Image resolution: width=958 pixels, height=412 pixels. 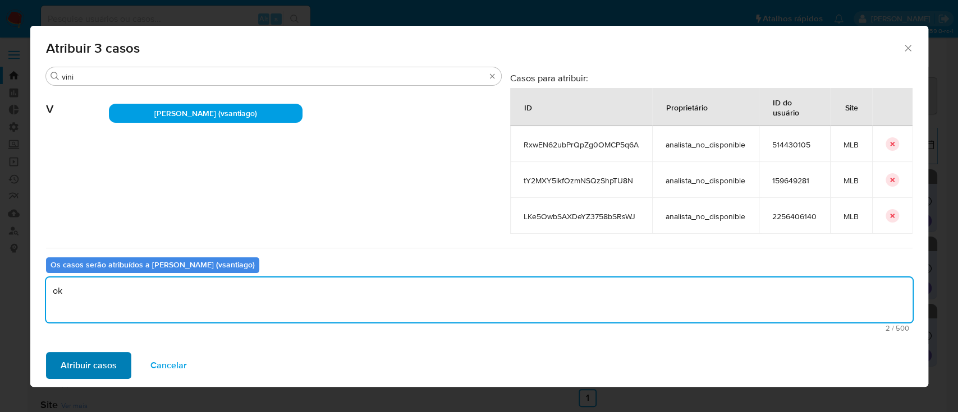 I want to click on span: 2256406140, so click(x=794, y=217).